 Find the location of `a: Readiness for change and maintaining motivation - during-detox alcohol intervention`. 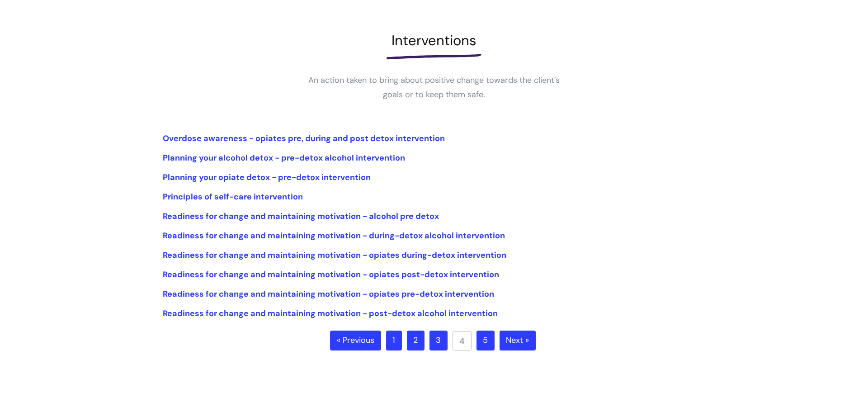

a: Readiness for change and maintaining motivation - during-detox alcohol intervention is located at coordinates (333, 236).